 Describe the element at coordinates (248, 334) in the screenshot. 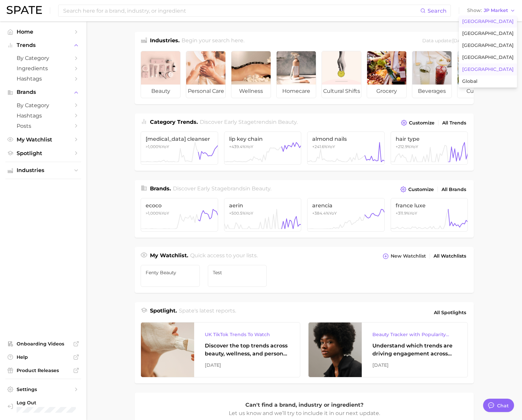

I see `div: UK TikTok Trends To Watch` at that location.